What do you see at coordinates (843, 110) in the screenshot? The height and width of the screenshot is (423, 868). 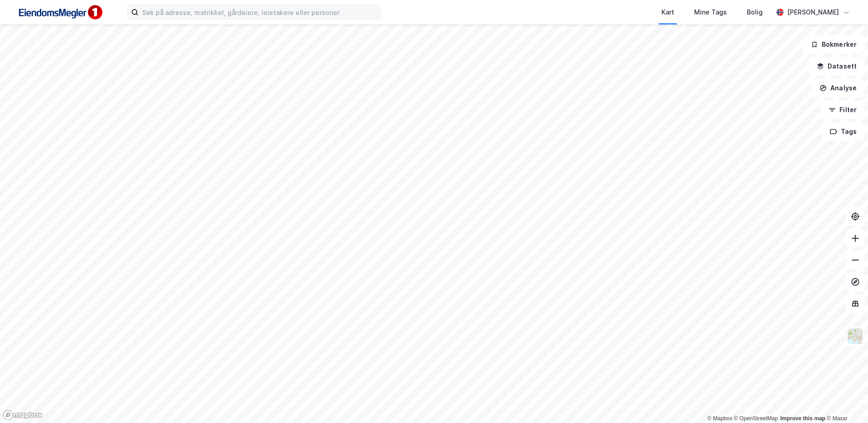 I see `button: Filter` at bounding box center [843, 110].